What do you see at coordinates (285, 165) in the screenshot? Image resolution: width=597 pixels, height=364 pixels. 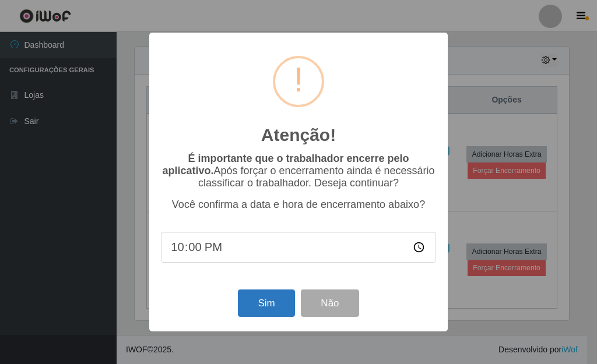 I see `b: É importante que o trabalhador encerre pelo aplicativo.` at bounding box center [285, 165].